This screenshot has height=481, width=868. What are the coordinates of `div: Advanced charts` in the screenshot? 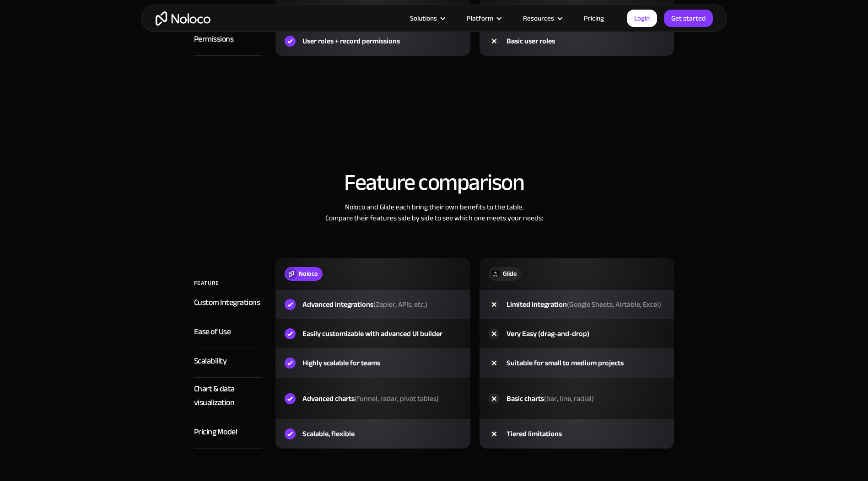 It's located at (371, 399).